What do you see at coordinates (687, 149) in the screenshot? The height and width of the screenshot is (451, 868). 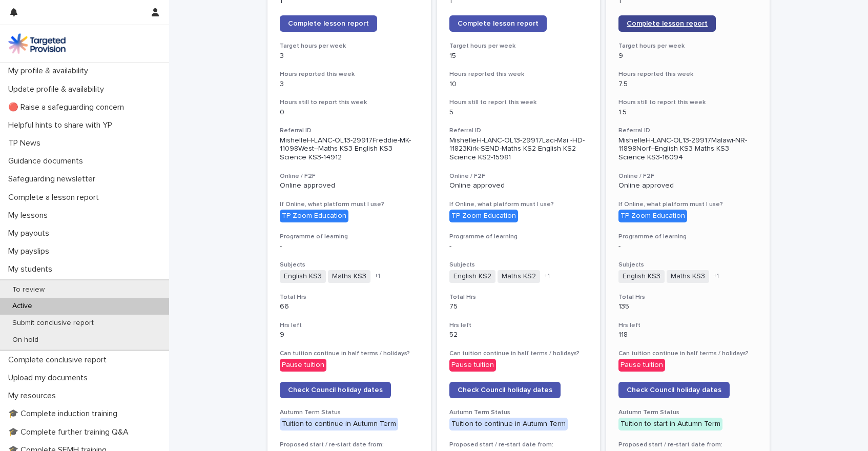 I see `p: MishelleH-LANC-OL13-29917Malawi-NR-11898Norf--English KS3 Maths KS3 Science KS3-16094` at bounding box center [687, 149].